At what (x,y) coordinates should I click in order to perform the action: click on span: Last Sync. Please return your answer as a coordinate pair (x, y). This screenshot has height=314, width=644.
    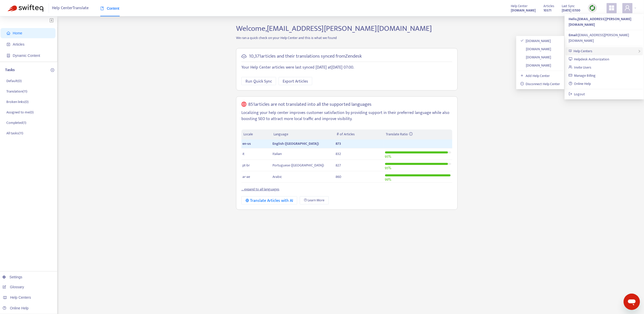
    Looking at the image, I should click on (568, 6).